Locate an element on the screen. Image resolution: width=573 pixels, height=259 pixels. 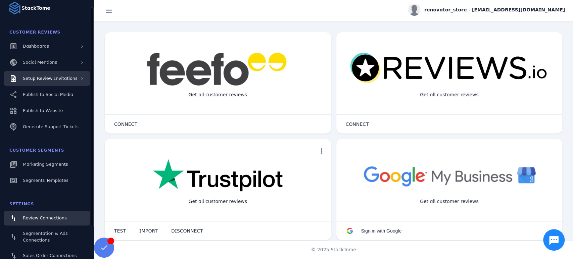
span: Marketing Segments is located at coordinates (45, 164).